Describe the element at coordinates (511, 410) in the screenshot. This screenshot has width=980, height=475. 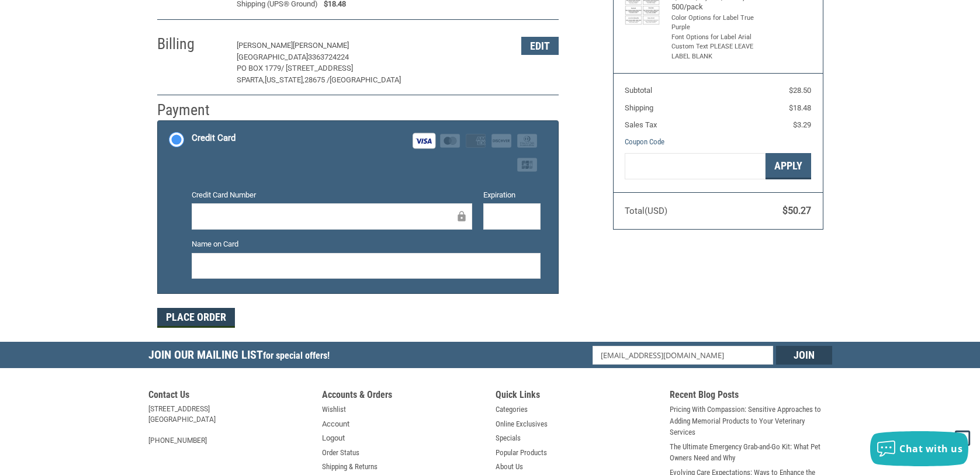
I see `a: Categories` at that location.